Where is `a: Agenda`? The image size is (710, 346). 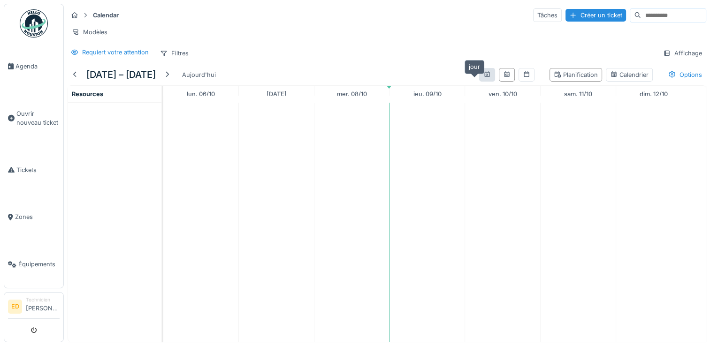
a: Agenda is located at coordinates (34, 66).